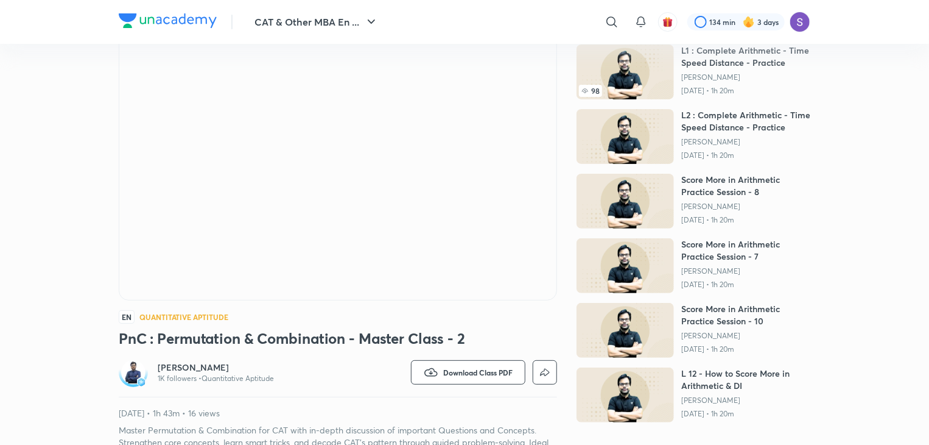 This screenshot has width=929, height=445. What do you see at coordinates (133, 372) in the screenshot?
I see `a: Avatarbadge` at bounding box center [133, 372].